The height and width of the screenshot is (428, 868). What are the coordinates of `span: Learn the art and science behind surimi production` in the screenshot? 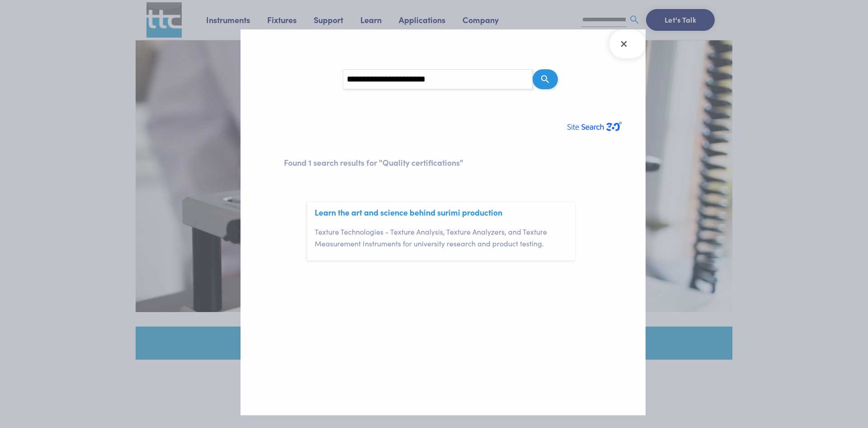 It's located at (408, 213).